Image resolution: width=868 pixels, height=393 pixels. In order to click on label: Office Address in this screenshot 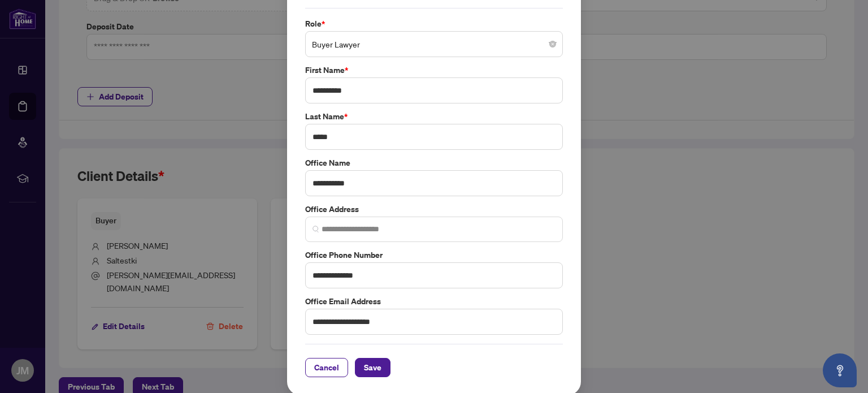, I will do `click(434, 209)`.